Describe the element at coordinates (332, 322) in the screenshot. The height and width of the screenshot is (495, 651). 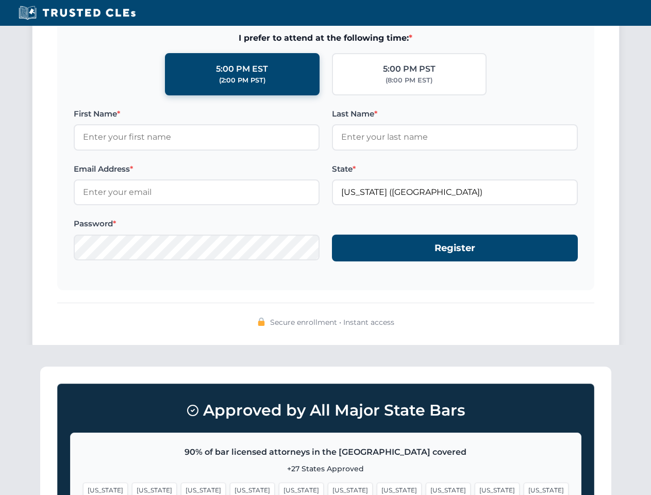
I see `span: Secure enrollment • Instant access` at that location.